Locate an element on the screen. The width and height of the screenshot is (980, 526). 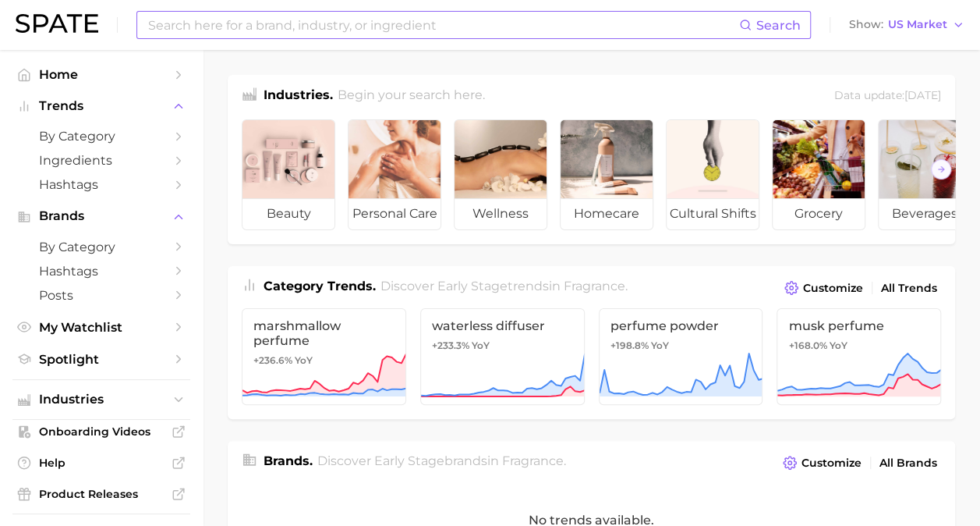
span: personal care is located at coordinates (394, 214).